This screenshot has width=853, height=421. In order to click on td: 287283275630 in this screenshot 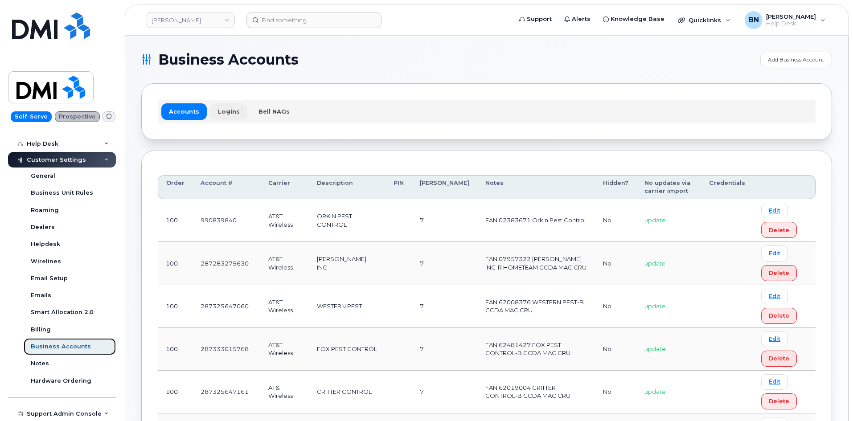, I will do `click(226, 263)`.